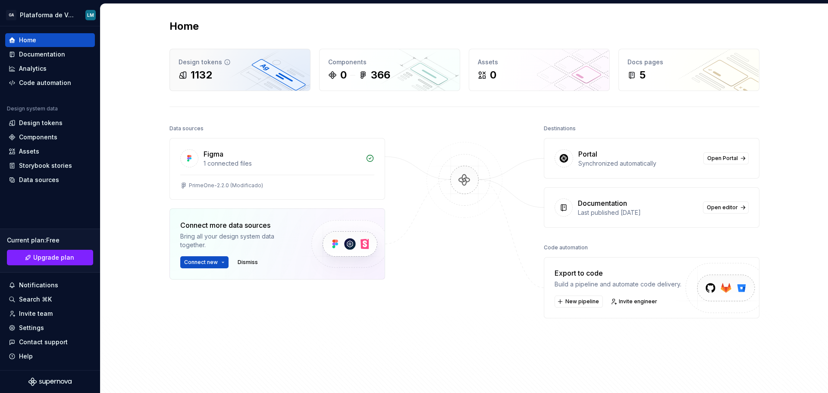  I want to click on div: PrimeOne-2.2.0 (Modificado), so click(226, 185).